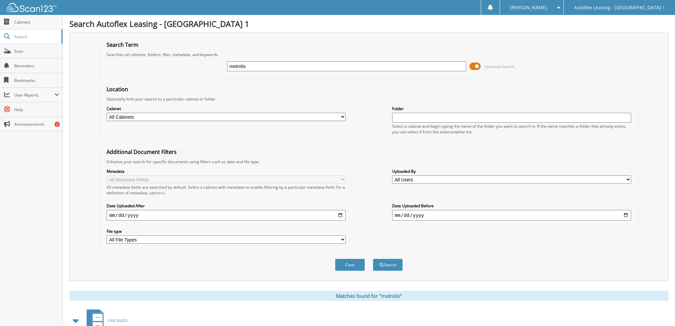  Describe the element at coordinates (499, 66) in the screenshot. I see `span: Advanced Search` at that location.